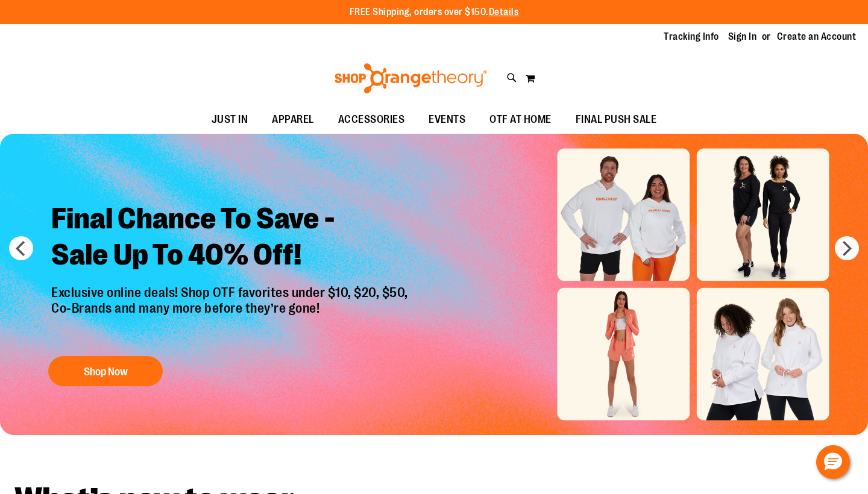  Describe the element at coordinates (817, 37) in the screenshot. I see `a: Create an Account` at that location.